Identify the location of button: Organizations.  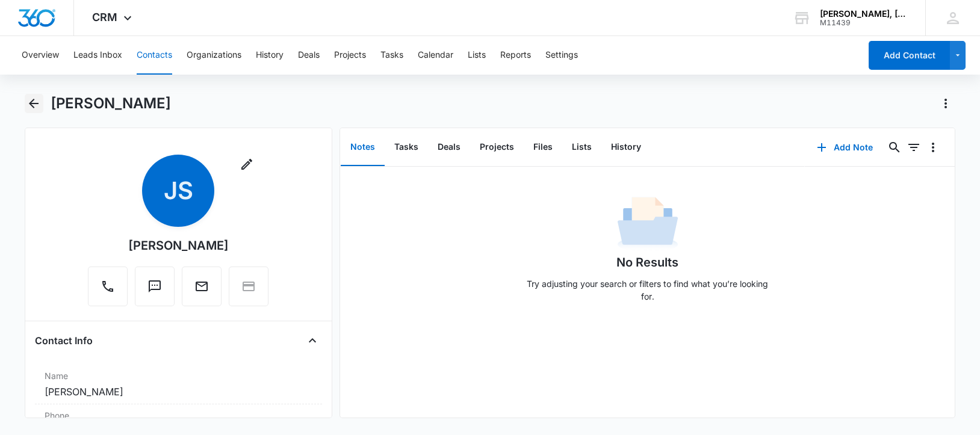
(213, 55).